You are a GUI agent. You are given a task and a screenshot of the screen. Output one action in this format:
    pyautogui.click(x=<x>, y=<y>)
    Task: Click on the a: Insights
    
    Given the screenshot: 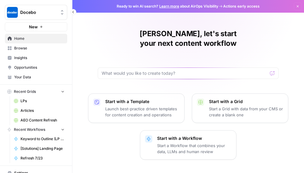 What is the action you would take?
    pyautogui.click(x=36, y=58)
    